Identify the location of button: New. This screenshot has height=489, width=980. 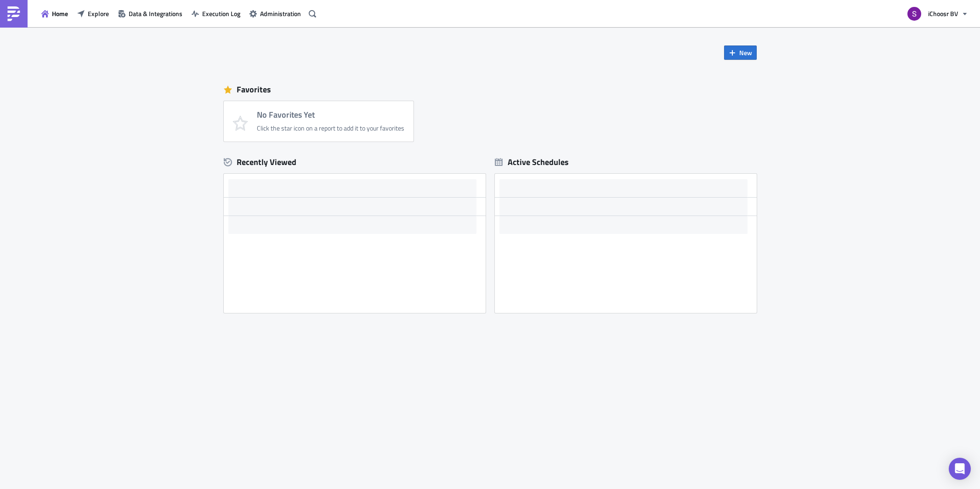
(740, 53).